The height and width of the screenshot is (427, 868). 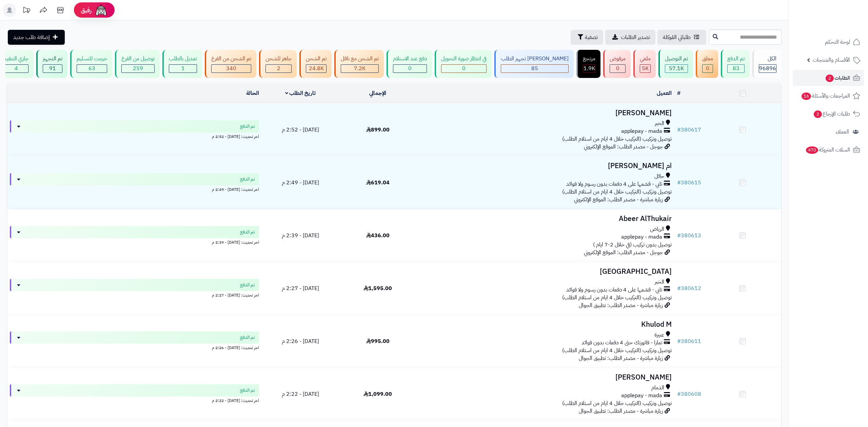 I want to click on span: تصفية, so click(x=591, y=37).